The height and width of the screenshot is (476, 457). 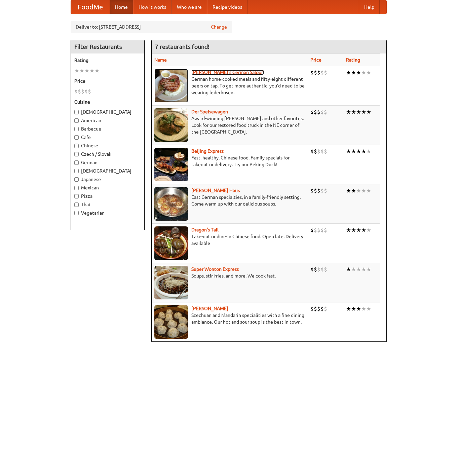 I want to click on h5: Cuisine, so click(x=108, y=102).